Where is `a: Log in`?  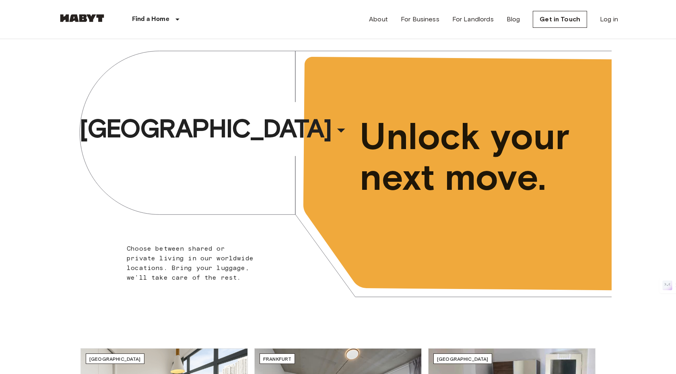 a: Log in is located at coordinates (609, 19).